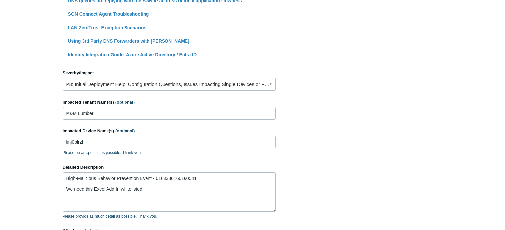  What do you see at coordinates (107, 28) in the screenshot?
I see `a: LAN ZeroTrust Exception Scenarios` at bounding box center [107, 28].